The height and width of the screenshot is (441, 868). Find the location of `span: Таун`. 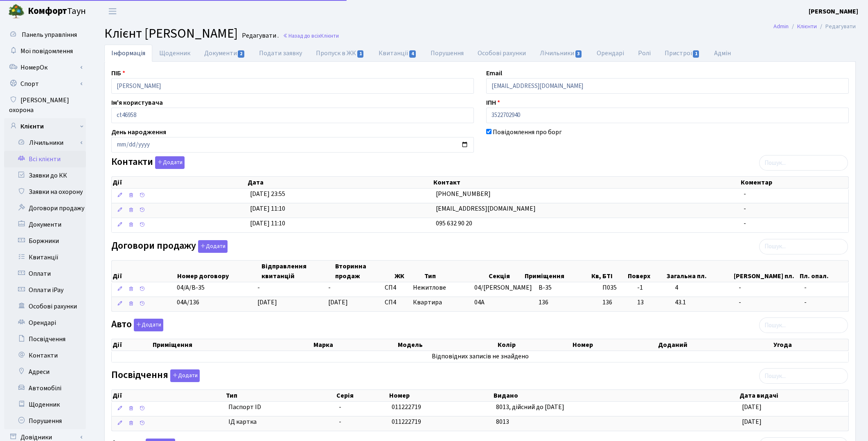

span: Таун is located at coordinates (57, 12).